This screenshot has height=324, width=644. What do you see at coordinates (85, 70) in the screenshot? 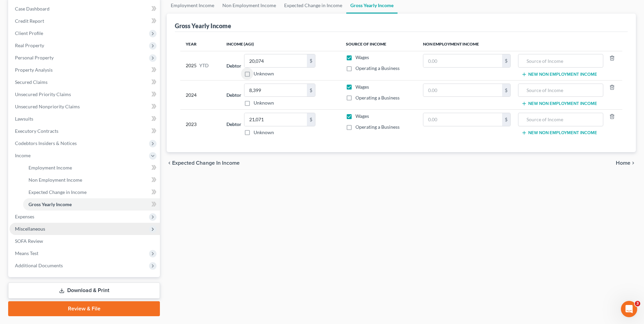
I see `a: Property Analysis` at bounding box center [85, 70].